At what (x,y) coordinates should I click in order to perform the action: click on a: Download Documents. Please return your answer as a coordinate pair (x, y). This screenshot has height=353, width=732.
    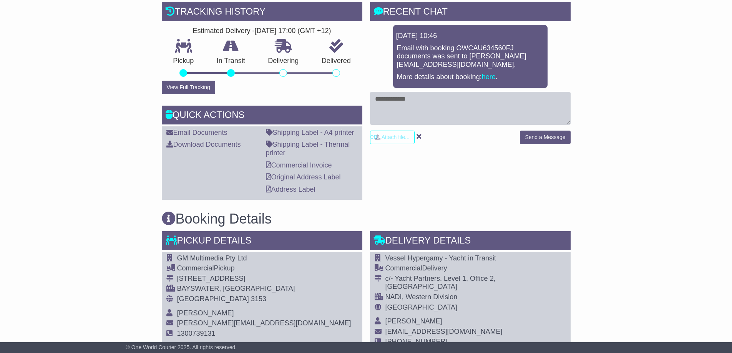
    Looking at the image, I should click on (204, 144).